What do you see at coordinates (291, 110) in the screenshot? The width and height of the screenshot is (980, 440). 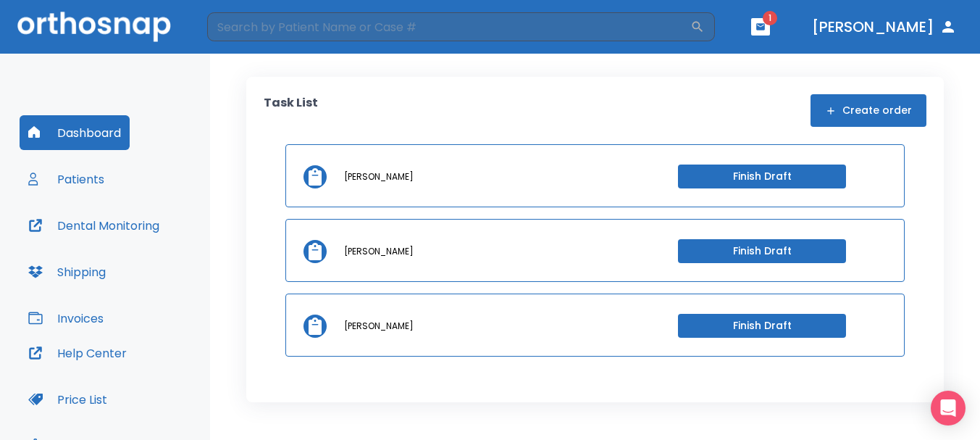 I see `p: Task List` at bounding box center [291, 110].